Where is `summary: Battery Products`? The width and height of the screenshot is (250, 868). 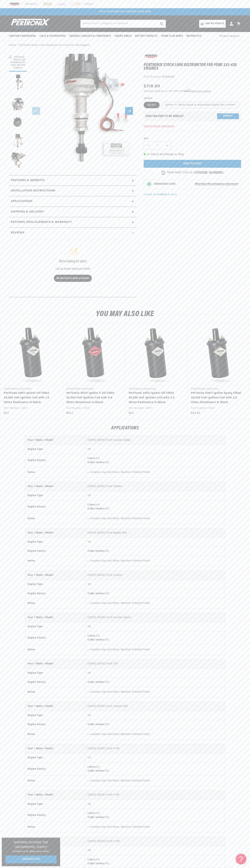
summary: Battery Products is located at coordinates (146, 36).